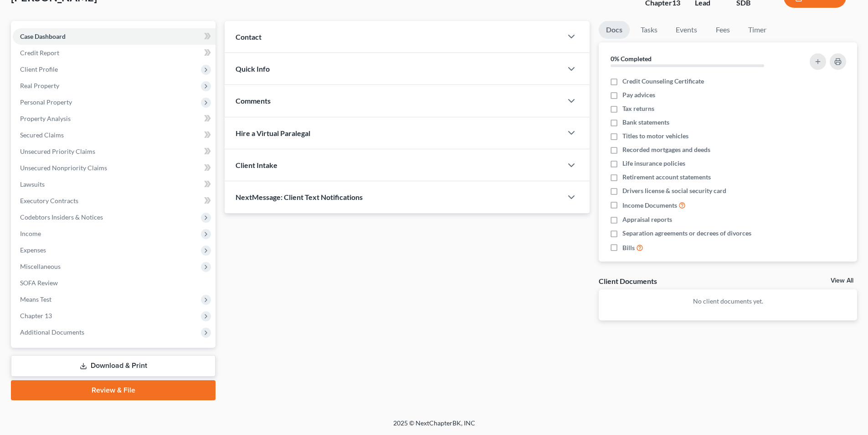  Describe the element at coordinates (758, 30) in the screenshot. I see `a: Timer` at that location.